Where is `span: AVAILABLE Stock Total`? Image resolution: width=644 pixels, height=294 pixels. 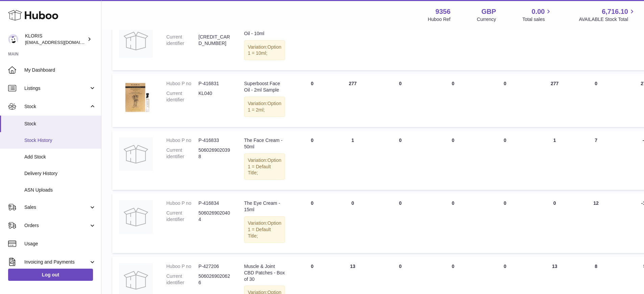
span: AVAILABLE Stock Total is located at coordinates (607, 19).